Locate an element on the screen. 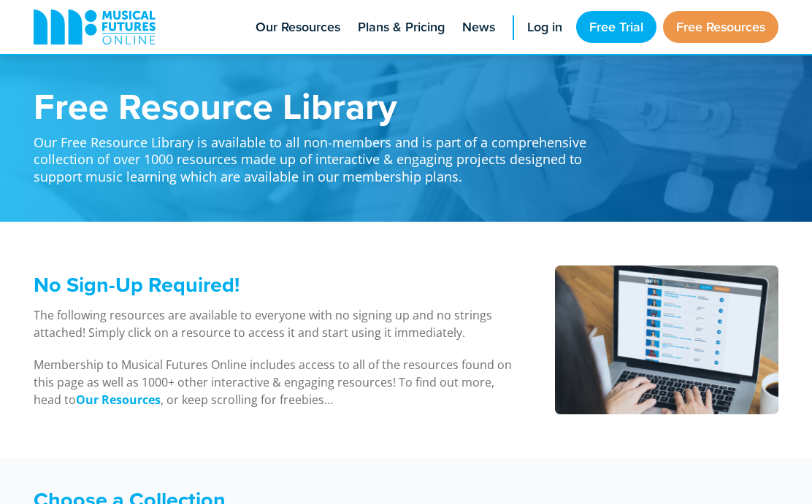 The width and height of the screenshot is (812, 504). span: No Sign-Up Required! is located at coordinates (136, 284).